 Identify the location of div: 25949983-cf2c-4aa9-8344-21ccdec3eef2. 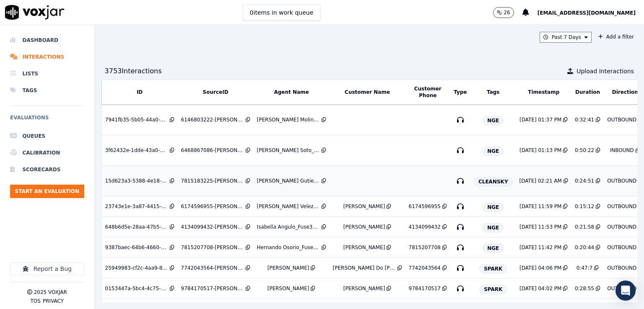
(137, 268).